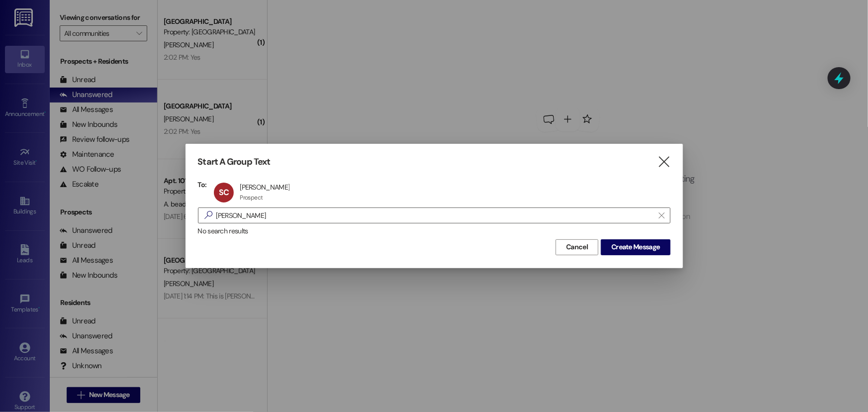  I want to click on span: Create Message, so click(635, 247).